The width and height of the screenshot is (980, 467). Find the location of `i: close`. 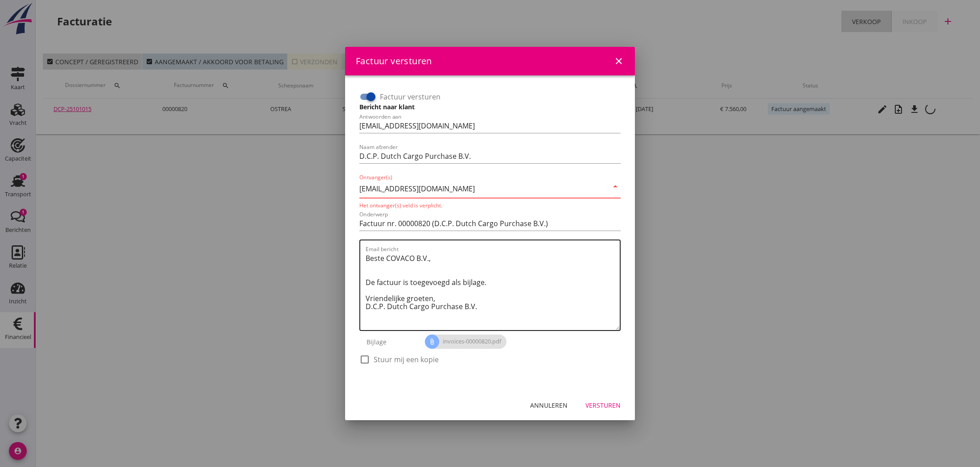

i: close is located at coordinates (619, 61).